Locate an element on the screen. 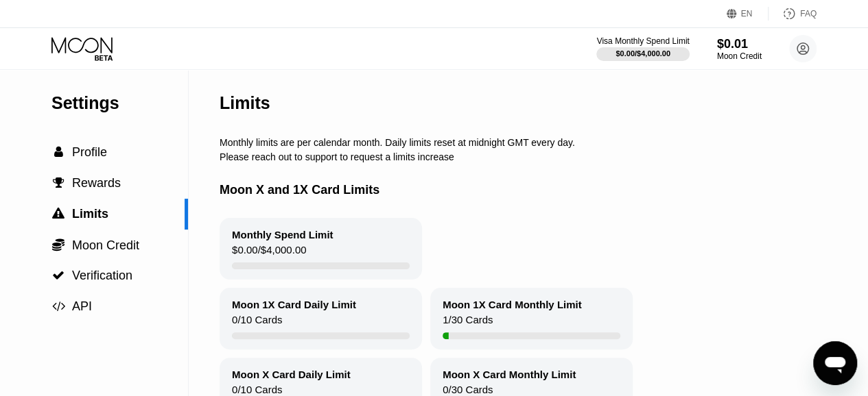  div: $0.01 is located at coordinates (739, 44).